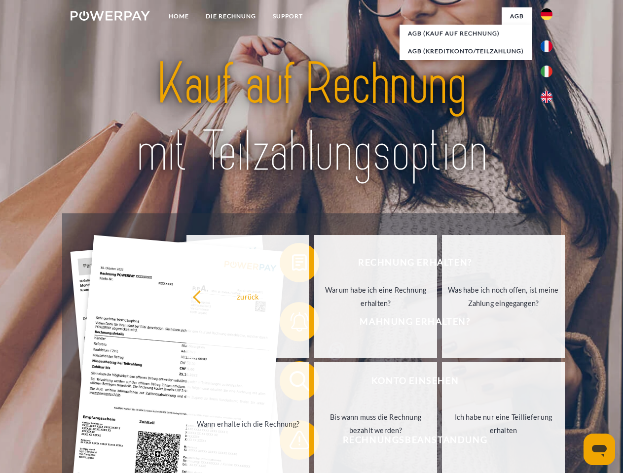 Image resolution: width=623 pixels, height=473 pixels. Describe the element at coordinates (546, 71) in the screenshot. I see `img: it` at that location.